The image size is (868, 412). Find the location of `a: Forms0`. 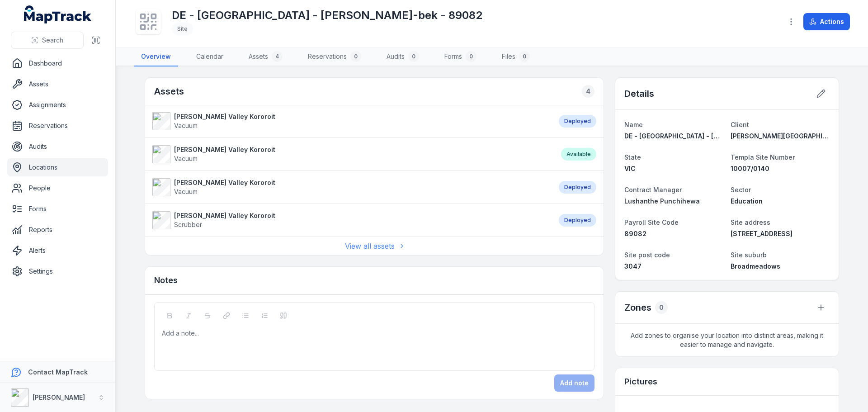

a: Forms0 is located at coordinates (460, 57).